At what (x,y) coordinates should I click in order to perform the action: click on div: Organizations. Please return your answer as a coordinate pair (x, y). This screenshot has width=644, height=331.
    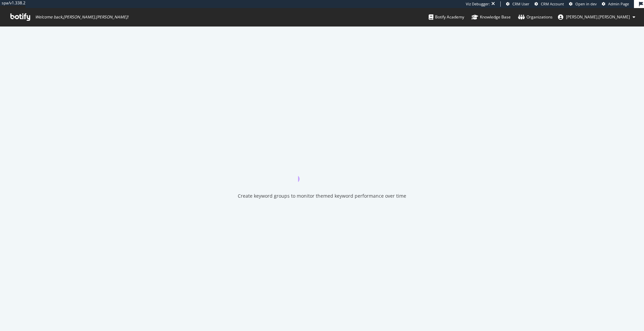
    Looking at the image, I should click on (535, 17).